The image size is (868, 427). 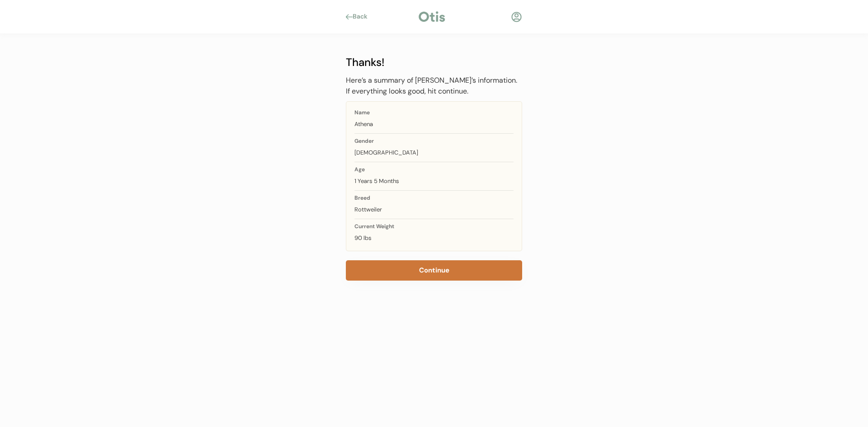 What do you see at coordinates (434, 113) in the screenshot?
I see `div: Name` at bounding box center [434, 113].